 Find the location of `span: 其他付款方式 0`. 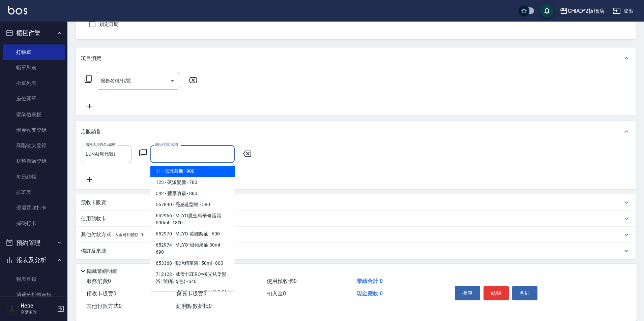

span: 其他付款方式 0 is located at coordinates (103, 306).